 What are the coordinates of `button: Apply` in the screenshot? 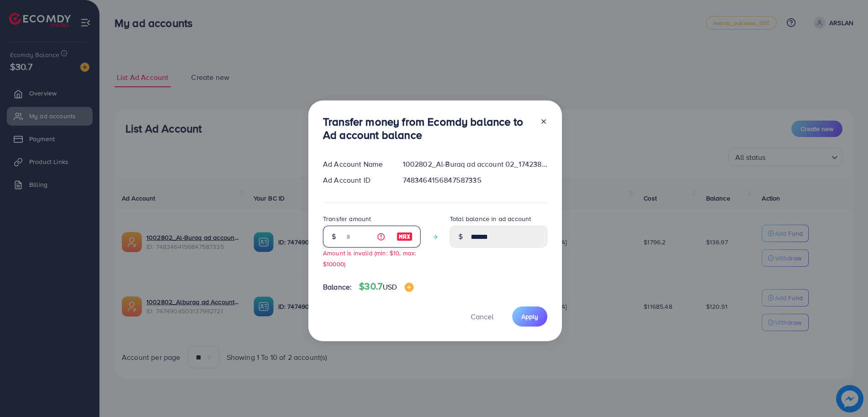 It's located at (530, 316).